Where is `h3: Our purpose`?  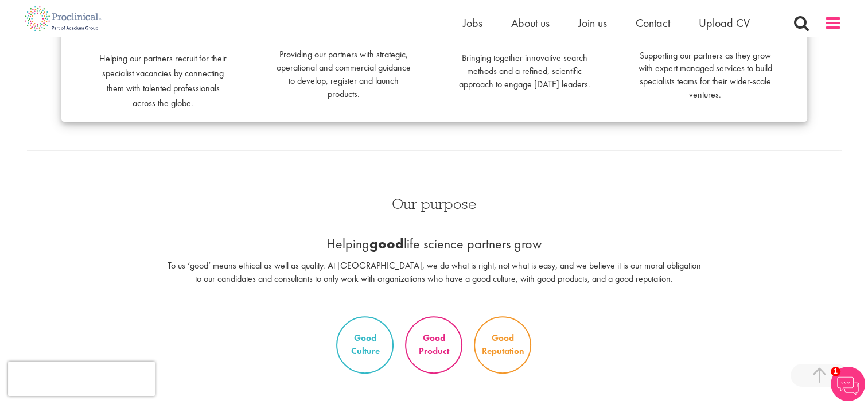 h3: Our purpose is located at coordinates (434, 204).